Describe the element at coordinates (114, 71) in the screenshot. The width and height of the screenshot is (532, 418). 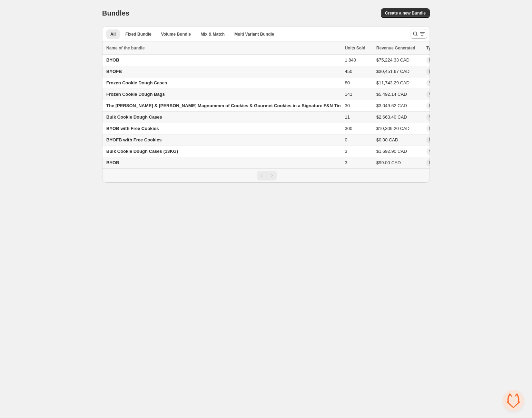
I see `span: BYOFB` at that location.